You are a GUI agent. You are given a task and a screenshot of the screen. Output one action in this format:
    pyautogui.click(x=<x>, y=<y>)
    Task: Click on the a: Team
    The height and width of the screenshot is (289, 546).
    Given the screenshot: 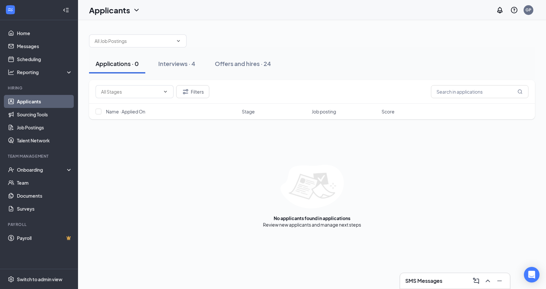 What is the action you would take?
    pyautogui.click(x=45, y=183)
    